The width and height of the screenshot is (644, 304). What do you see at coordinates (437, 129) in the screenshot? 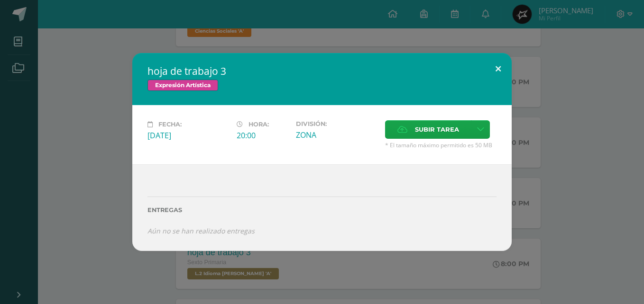
I see `span: Subir tarea` at bounding box center [437, 129].